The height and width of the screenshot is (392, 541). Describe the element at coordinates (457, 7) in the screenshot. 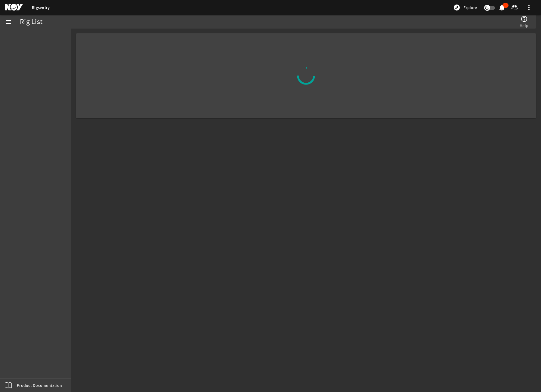

I see `mat-icon: explore` at that location.